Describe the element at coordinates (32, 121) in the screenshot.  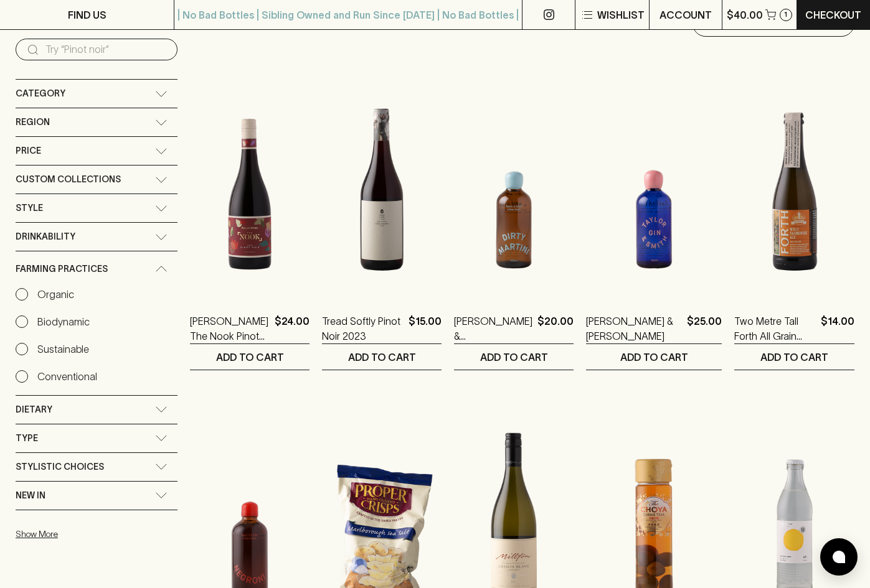
I see `span: Region` at that location.